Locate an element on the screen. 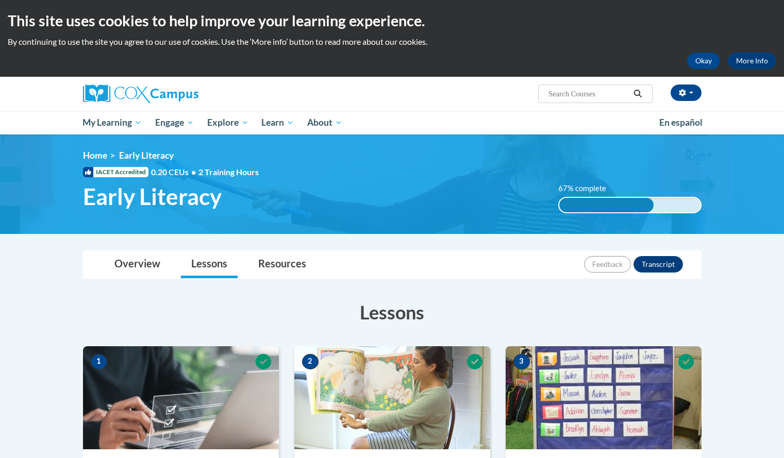 The width and height of the screenshot is (784, 458). a: Overview is located at coordinates (137, 264).